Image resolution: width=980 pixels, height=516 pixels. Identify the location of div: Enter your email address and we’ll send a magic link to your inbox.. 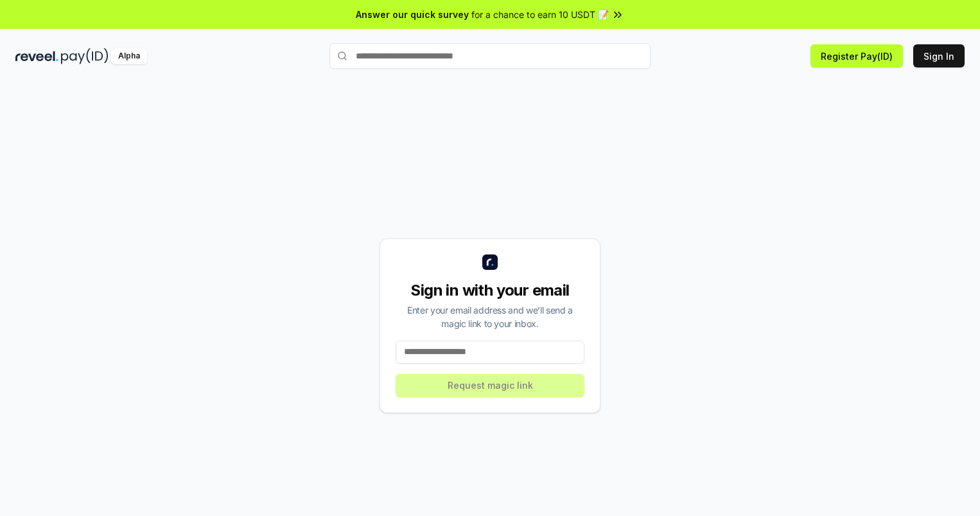
(490, 317).